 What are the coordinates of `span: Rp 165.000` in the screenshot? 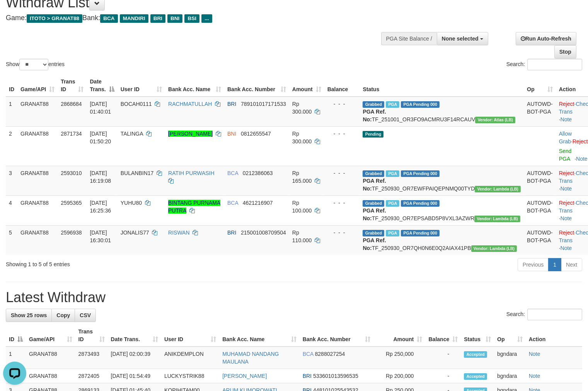 It's located at (302, 177).